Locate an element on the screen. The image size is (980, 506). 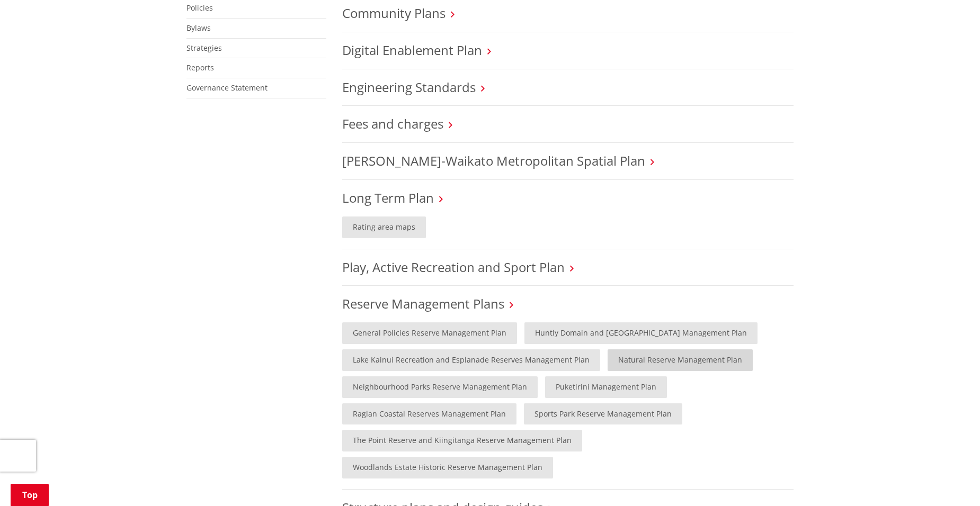
a: Long Term Plan is located at coordinates (387, 198).